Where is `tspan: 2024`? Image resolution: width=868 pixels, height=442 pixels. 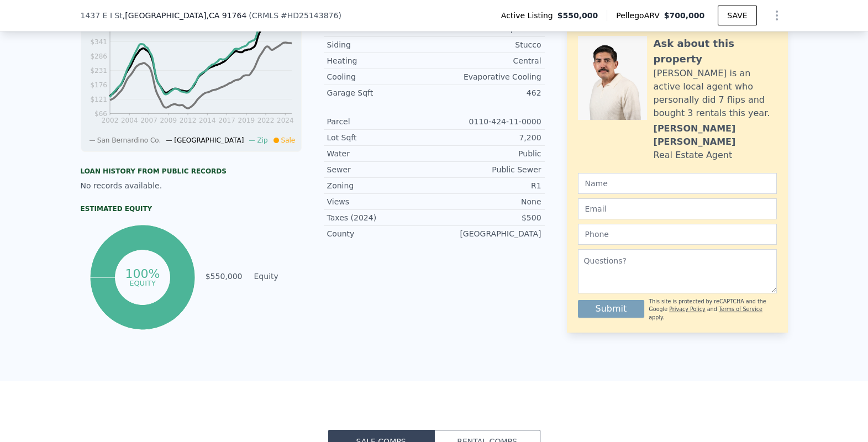
tspan: 2024 is located at coordinates (285, 121).